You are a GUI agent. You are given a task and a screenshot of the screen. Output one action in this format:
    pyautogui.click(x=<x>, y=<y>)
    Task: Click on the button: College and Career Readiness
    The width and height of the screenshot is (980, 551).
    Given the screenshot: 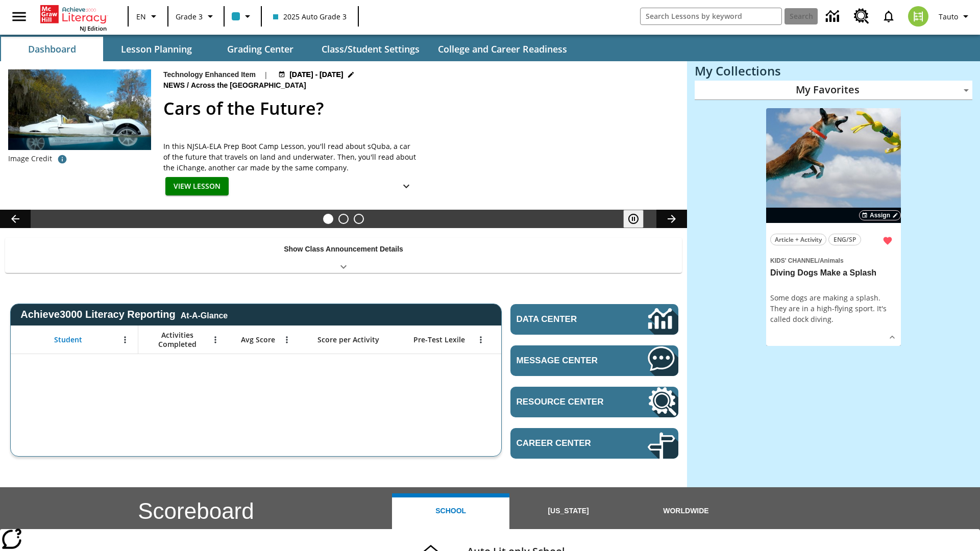 What is the action you would take?
    pyautogui.click(x=502, y=49)
    